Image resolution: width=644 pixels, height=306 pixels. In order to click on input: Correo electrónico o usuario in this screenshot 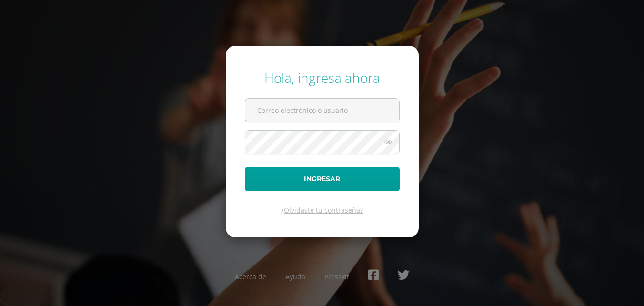, I will do `click(322, 110)`.